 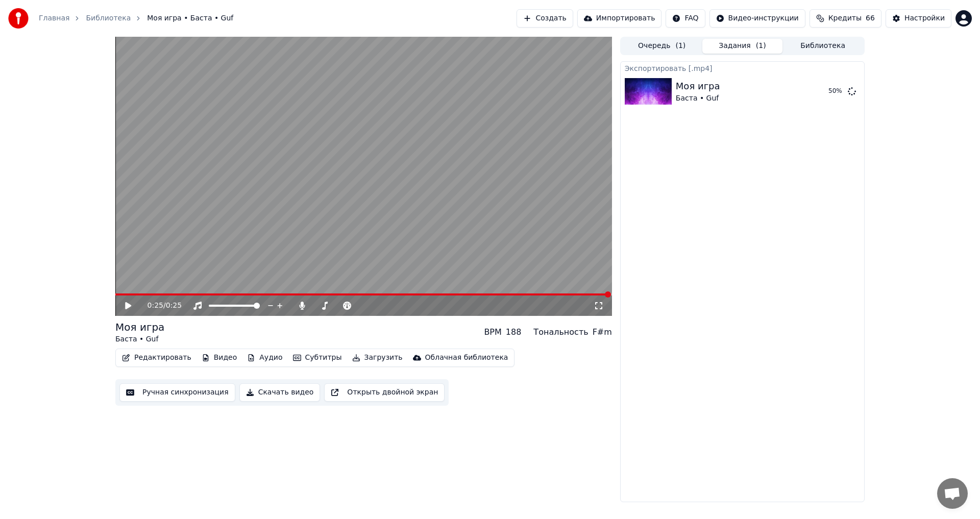 What do you see at coordinates (108, 18) in the screenshot?
I see `a: Библиотека` at bounding box center [108, 18].